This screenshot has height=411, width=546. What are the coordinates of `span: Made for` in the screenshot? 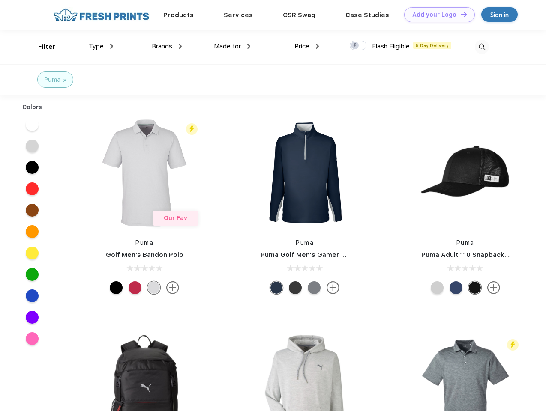 It's located at (227, 46).